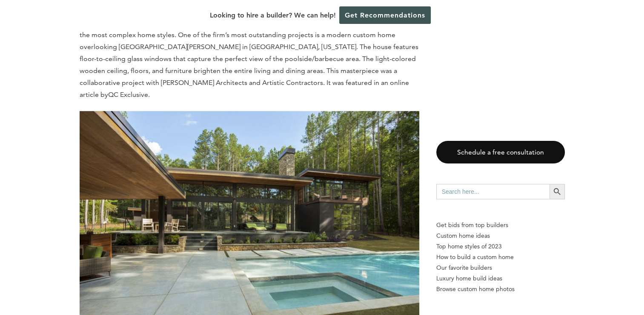 The image size is (644, 315). What do you see at coordinates (558, 191) in the screenshot?
I see `svg: Search` at bounding box center [558, 191].